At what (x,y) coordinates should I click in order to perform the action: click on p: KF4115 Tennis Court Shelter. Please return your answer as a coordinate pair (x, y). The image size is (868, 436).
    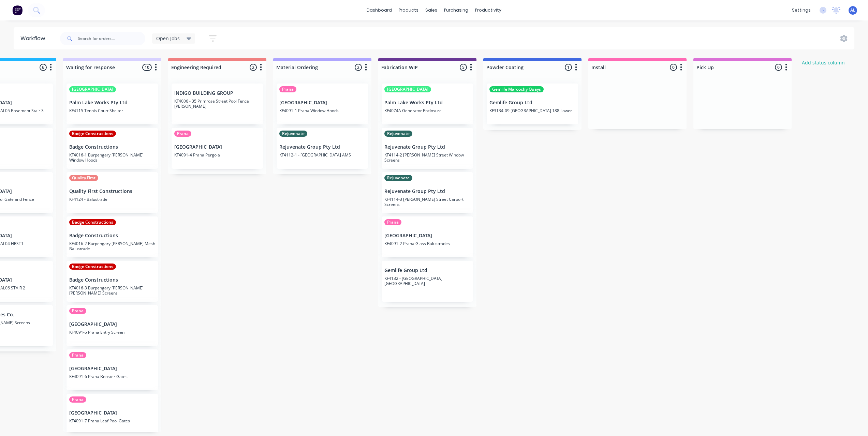
    Looking at the image, I should click on (112, 111).